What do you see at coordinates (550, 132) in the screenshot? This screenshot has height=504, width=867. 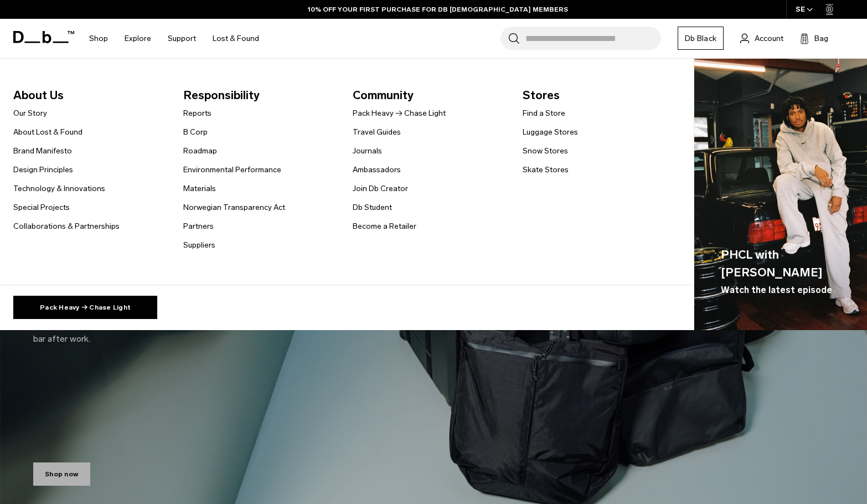 I see `a: Luggage Stores` at bounding box center [550, 132].